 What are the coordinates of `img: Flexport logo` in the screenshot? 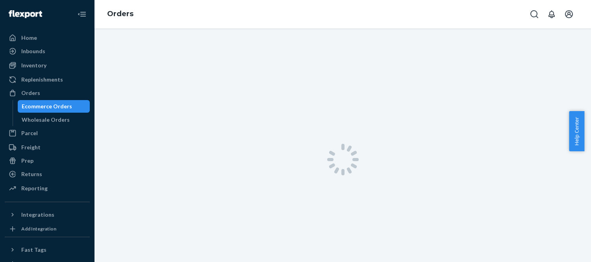 It's located at (25, 14).